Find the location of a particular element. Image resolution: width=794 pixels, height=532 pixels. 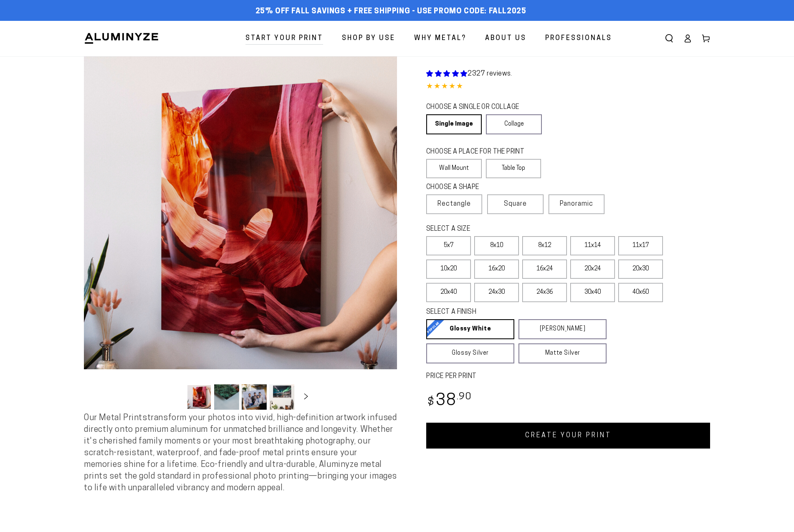

div: 4.85 out of 5.0 stars is located at coordinates (568, 87).